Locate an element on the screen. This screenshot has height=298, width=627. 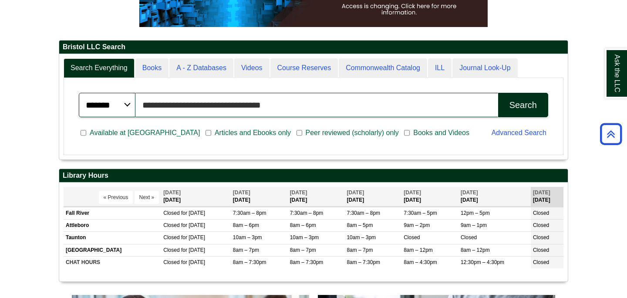
a: Videos is located at coordinates (252, 68).